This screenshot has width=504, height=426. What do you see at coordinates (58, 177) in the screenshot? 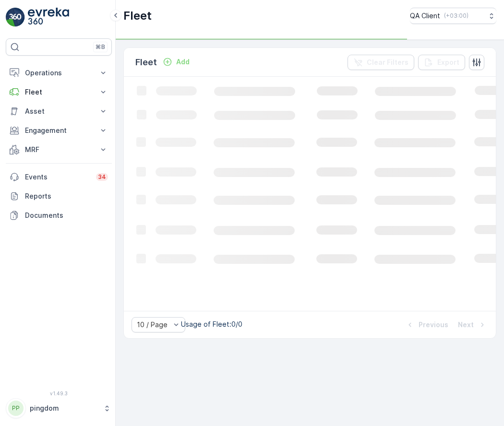
I see `p: Events` at bounding box center [58, 177].